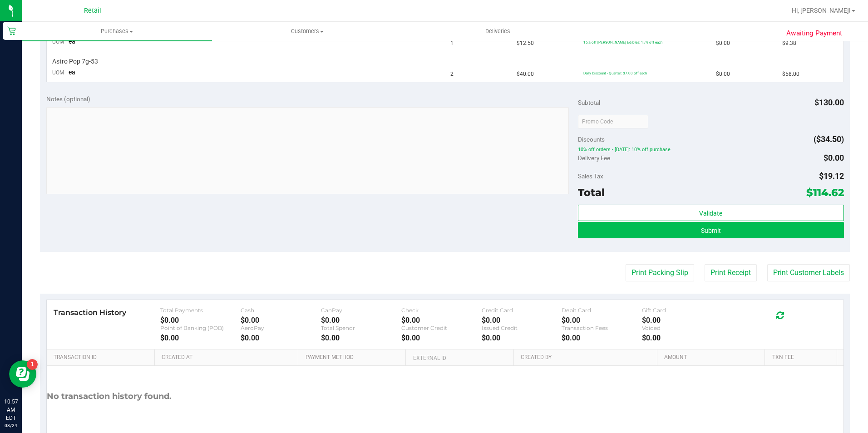 Image resolution: width=868 pixels, height=433 pixels. I want to click on div: Point of Banking (POB), so click(200, 328).